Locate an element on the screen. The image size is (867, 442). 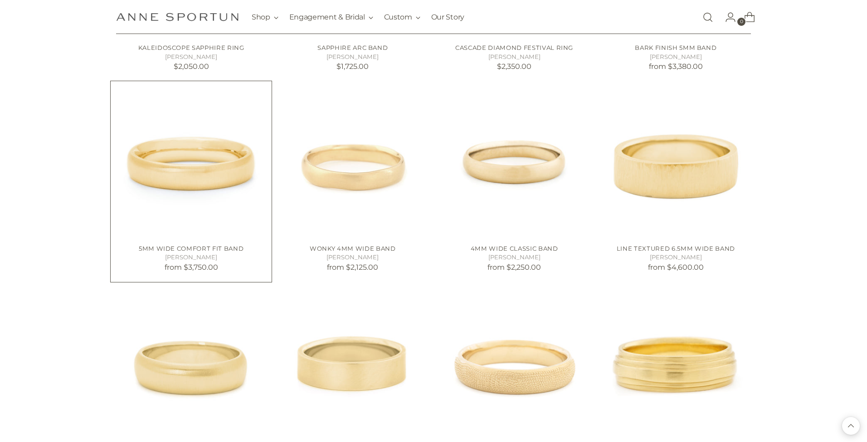
a: Stardust Texture Band | 4.8mm is located at coordinates (514, 362).